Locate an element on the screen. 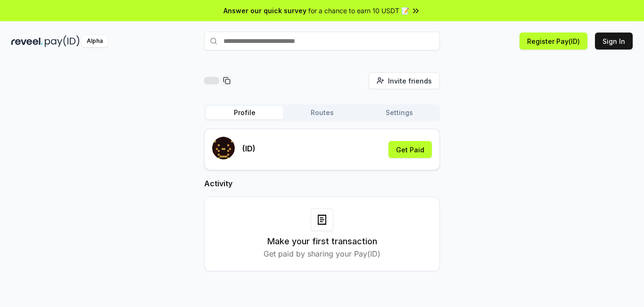  img: reveel_dark is located at coordinates (27, 41).